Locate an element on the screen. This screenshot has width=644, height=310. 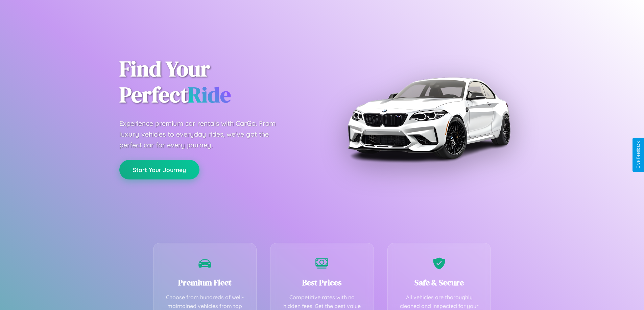
p: Experience premium car rentals with CarGo. From luxury vehicles to everyday rides, we've got the ... is located at coordinates (204, 134).